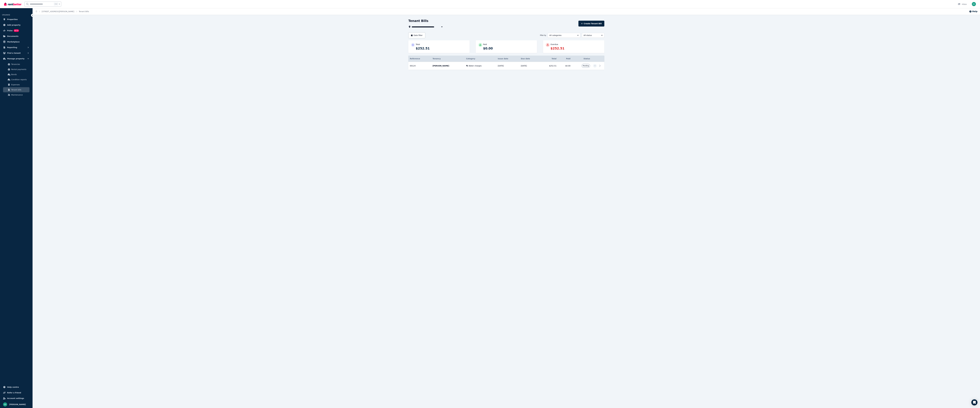 The image size is (980, 408). Describe the element at coordinates (20, 74) in the screenshot. I see `span: Bonds` at that location.